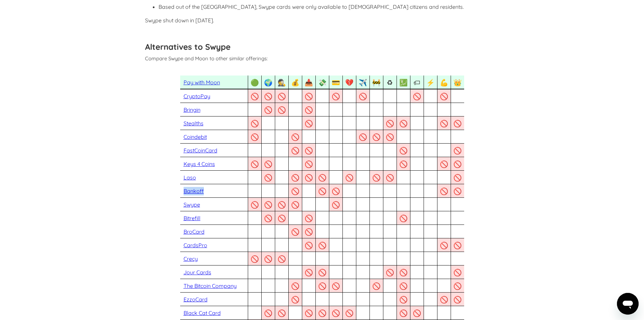 The width and height of the screenshot is (644, 320). I want to click on a: CardsPro, so click(195, 245).